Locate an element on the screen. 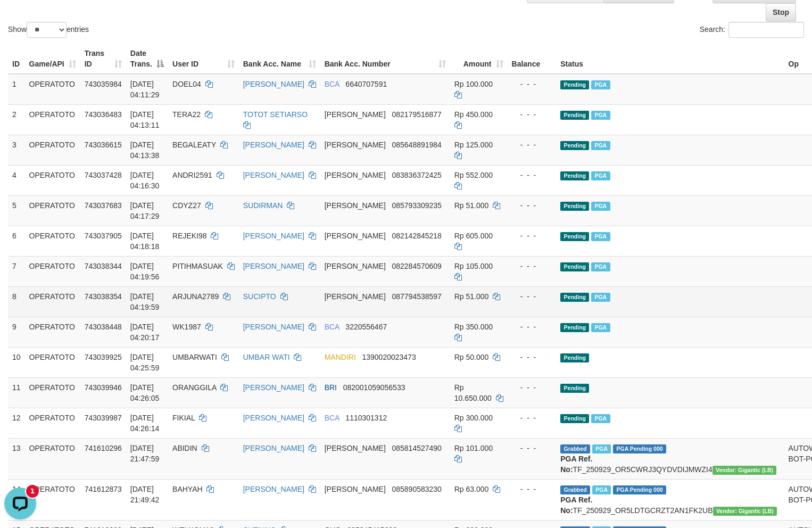  span: Rp 450.000 is located at coordinates (474, 114).